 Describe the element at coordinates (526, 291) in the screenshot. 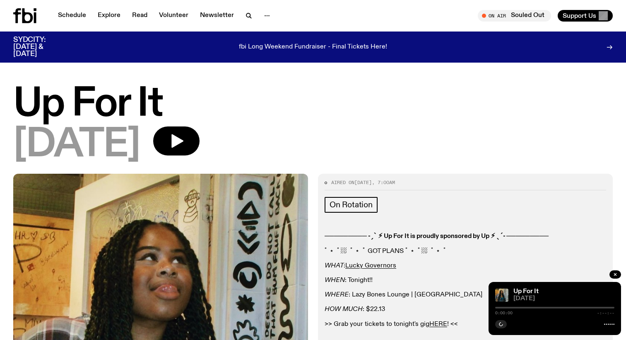

I see `a: Up For It` at that location.